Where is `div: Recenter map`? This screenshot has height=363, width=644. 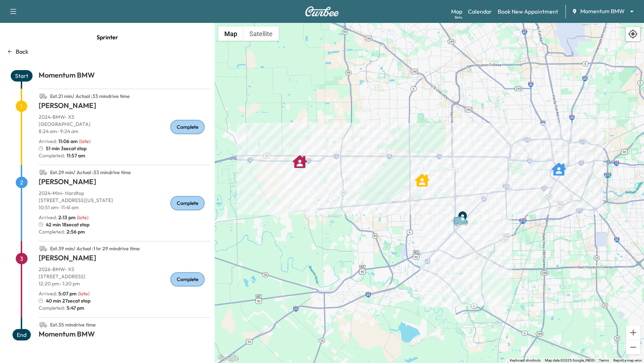
div: Recenter map is located at coordinates (633, 34).